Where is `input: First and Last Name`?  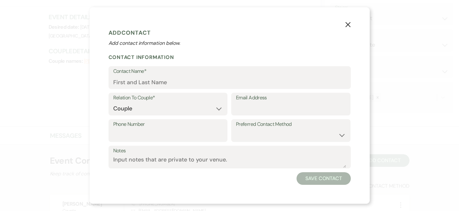
input: First and Last Name is located at coordinates (230, 82).